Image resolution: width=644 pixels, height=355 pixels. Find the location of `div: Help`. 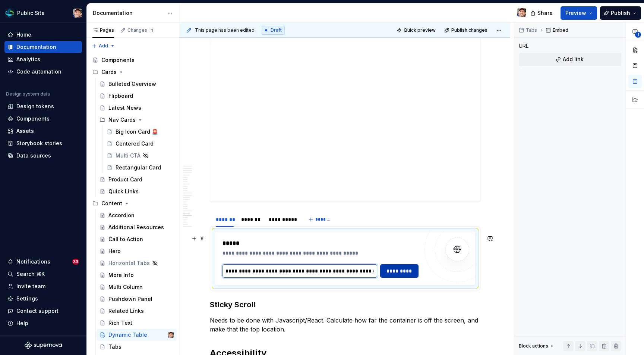

div: Help is located at coordinates (22, 323).